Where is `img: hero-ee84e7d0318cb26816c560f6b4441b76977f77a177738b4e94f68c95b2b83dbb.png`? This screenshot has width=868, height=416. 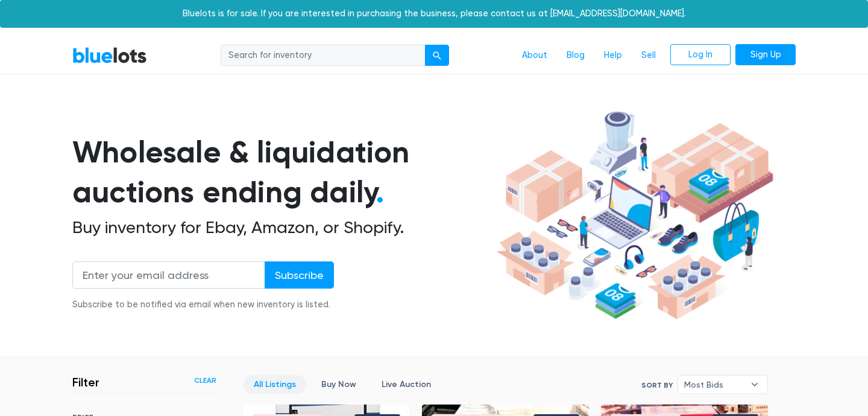 img: hero-ee84e7d0318cb26816c560f6b4441b76977f77a177738b4e94f68c95b2b83dbb.png is located at coordinates (635, 215).